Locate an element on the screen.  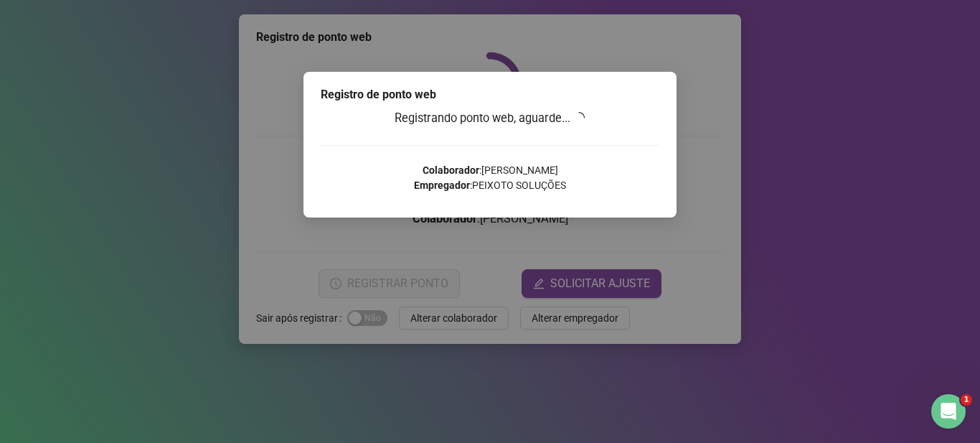
strong: Empregador is located at coordinates (442, 185).